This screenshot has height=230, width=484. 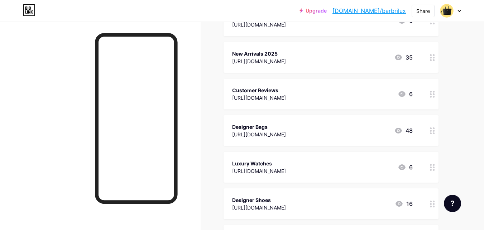 I want to click on div: New Arrivals 2025, so click(x=259, y=53).